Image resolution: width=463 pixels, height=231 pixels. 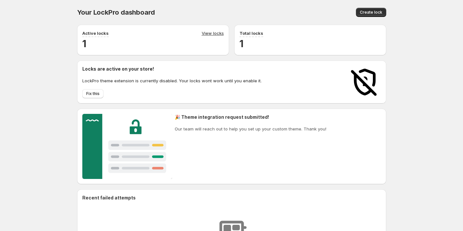 What do you see at coordinates (109, 198) in the screenshot?
I see `h2: Recent failed attempts` at bounding box center [109, 198].